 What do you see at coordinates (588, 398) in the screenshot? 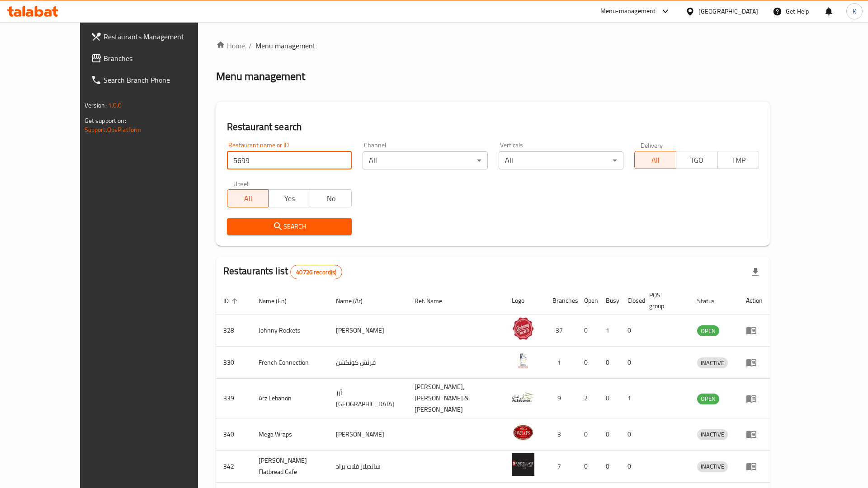
I see `td: 2` at bounding box center [588, 398].